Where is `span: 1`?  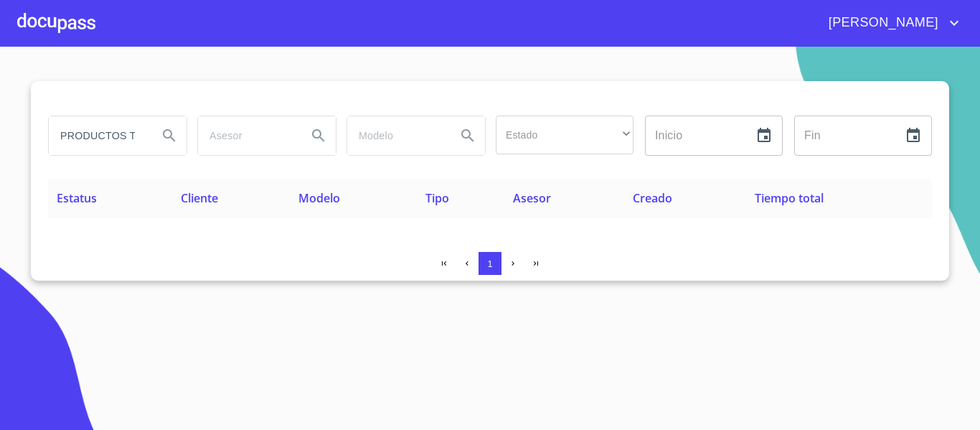
span: 1 is located at coordinates (490, 263).